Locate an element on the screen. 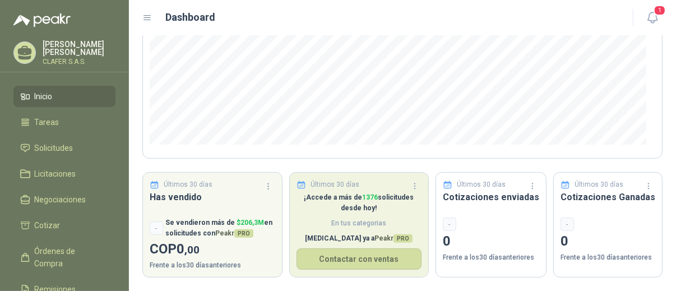 This screenshot has width=676, height=291. a: Inicio is located at coordinates (64, 96).